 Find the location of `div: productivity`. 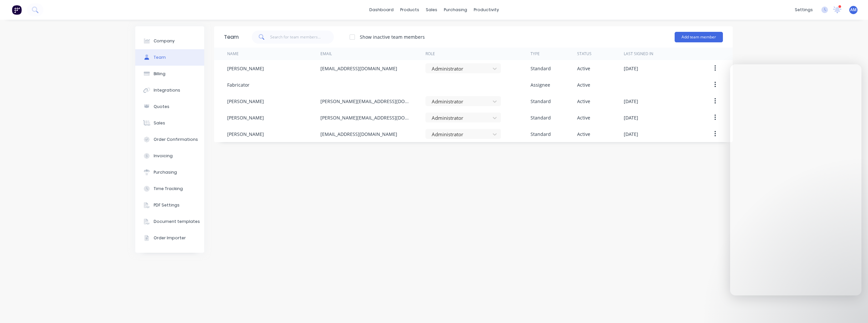

div: productivity is located at coordinates (486, 10).